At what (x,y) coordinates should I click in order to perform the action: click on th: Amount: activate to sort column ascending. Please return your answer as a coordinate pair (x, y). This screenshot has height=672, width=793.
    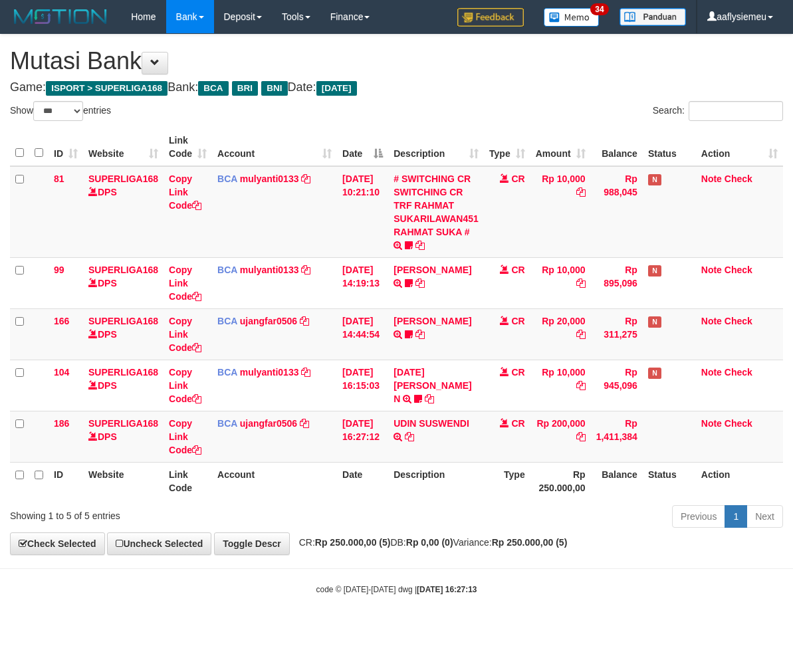
    Looking at the image, I should click on (560, 147).